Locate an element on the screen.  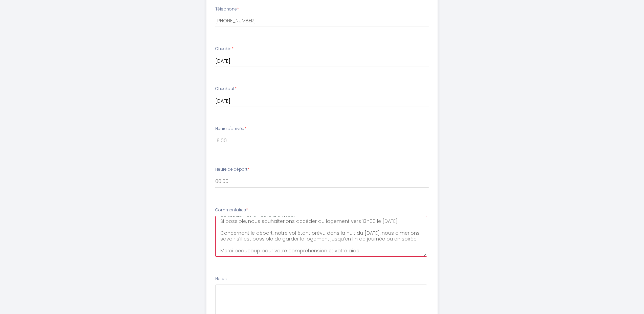
label: Heure de départ is located at coordinates (232, 169).